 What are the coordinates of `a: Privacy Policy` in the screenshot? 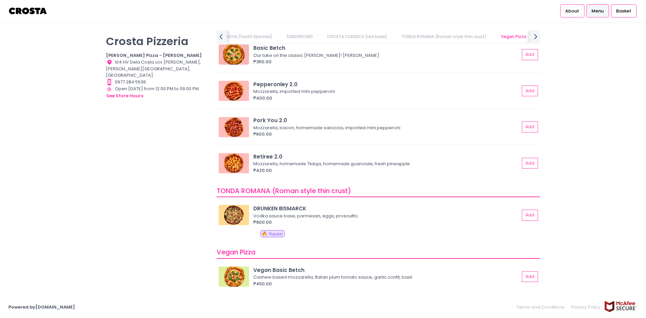 It's located at (586, 307).